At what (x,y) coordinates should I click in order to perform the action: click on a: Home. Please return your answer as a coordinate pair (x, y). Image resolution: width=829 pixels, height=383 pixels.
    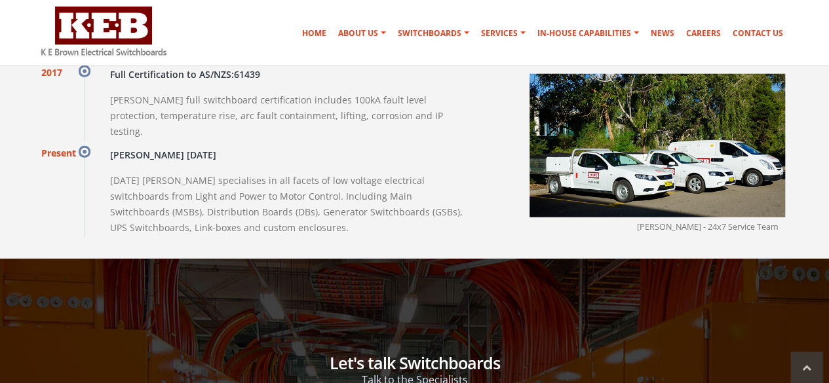
    Looking at the image, I should click on (314, 33).